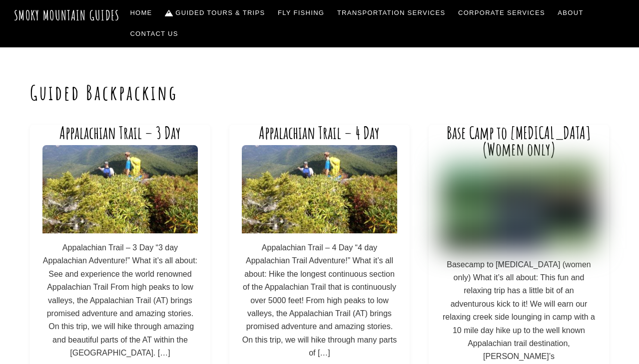 The width and height of the screenshot is (639, 364). I want to click on a: Appalachian Trail – 3 Day, so click(120, 133).